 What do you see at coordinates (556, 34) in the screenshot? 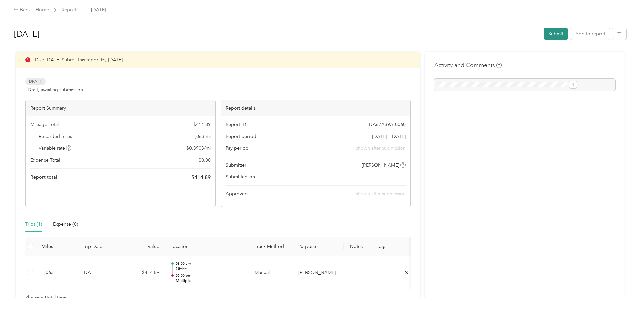
I see `button: Submit` at bounding box center [556, 34].